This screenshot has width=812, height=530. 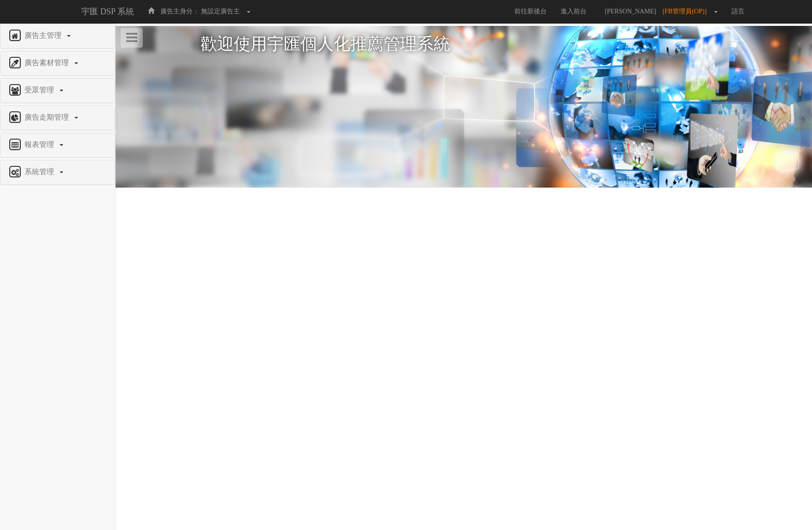 I want to click on a: 廣告走期管理, so click(x=57, y=118).